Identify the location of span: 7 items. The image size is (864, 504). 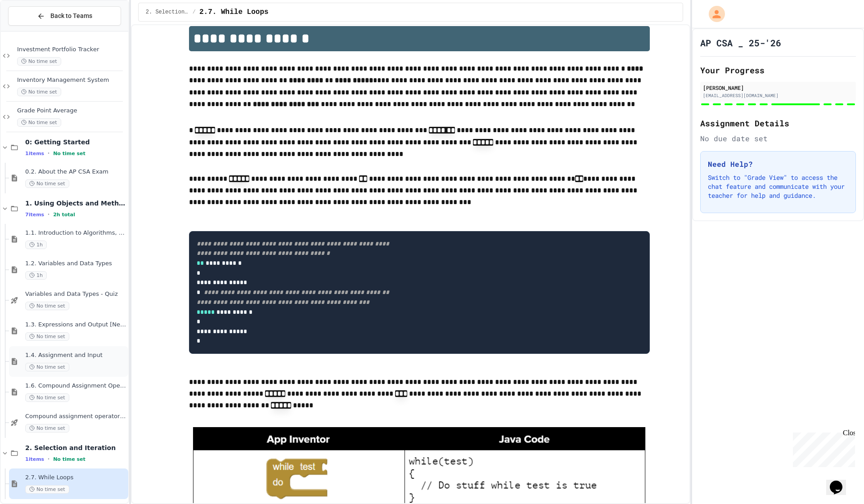
(35, 214).